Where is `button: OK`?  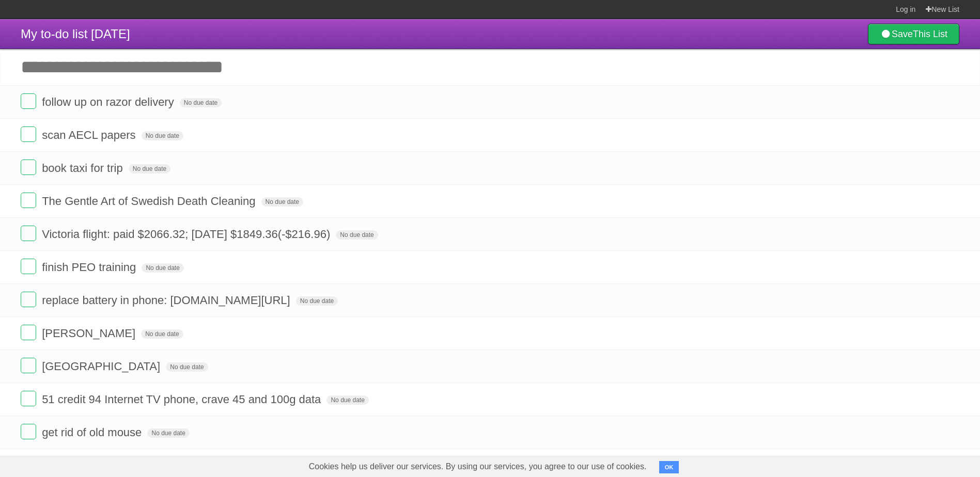
button: OK is located at coordinates (669, 467).